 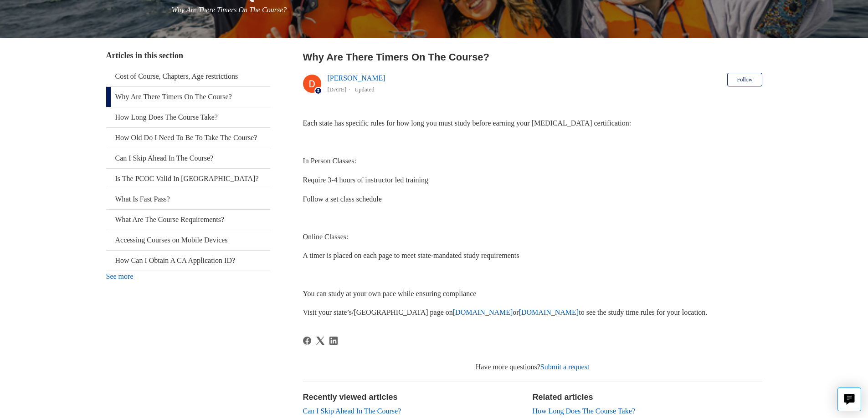 What do you see at coordinates (389, 294) in the screenshot?
I see `span: You can study at your own pace while ensuring compliance` at bounding box center [389, 294].